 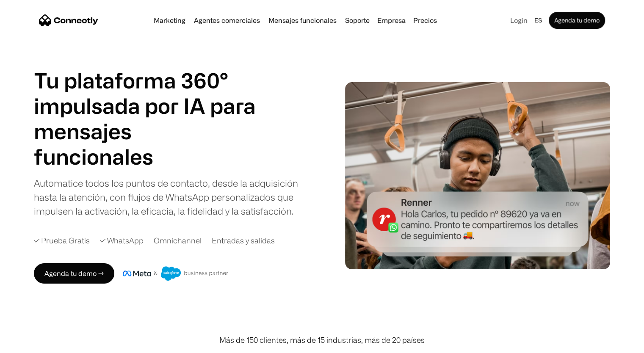 What do you see at coordinates (302, 20) in the screenshot?
I see `a: Mensajes funcionales` at bounding box center [302, 20].